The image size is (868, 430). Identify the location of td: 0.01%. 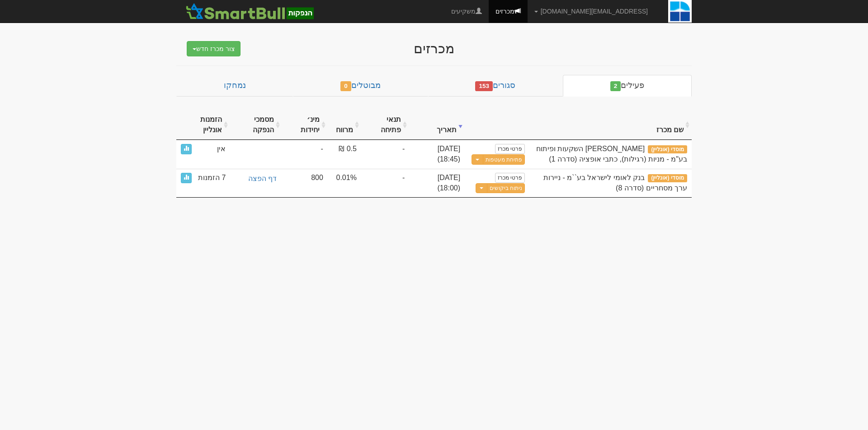
(345, 183).